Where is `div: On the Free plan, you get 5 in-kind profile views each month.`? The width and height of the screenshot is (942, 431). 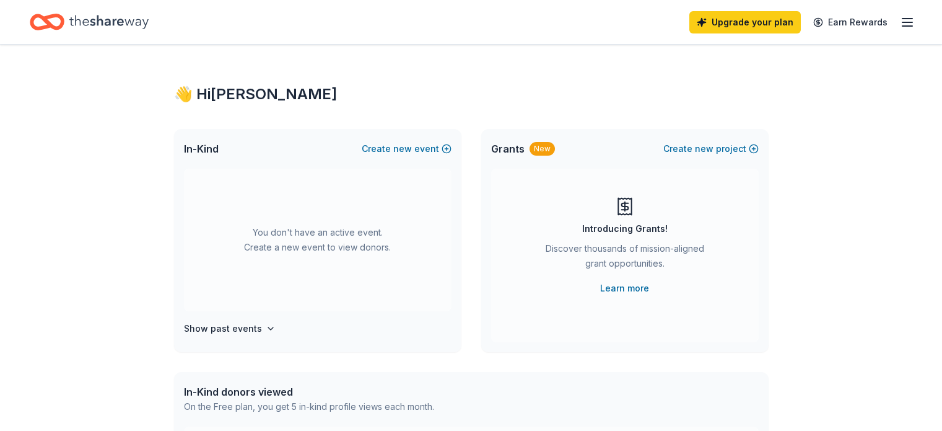
div: On the Free plan, you get 5 in-kind profile views each month. is located at coordinates (309, 406).